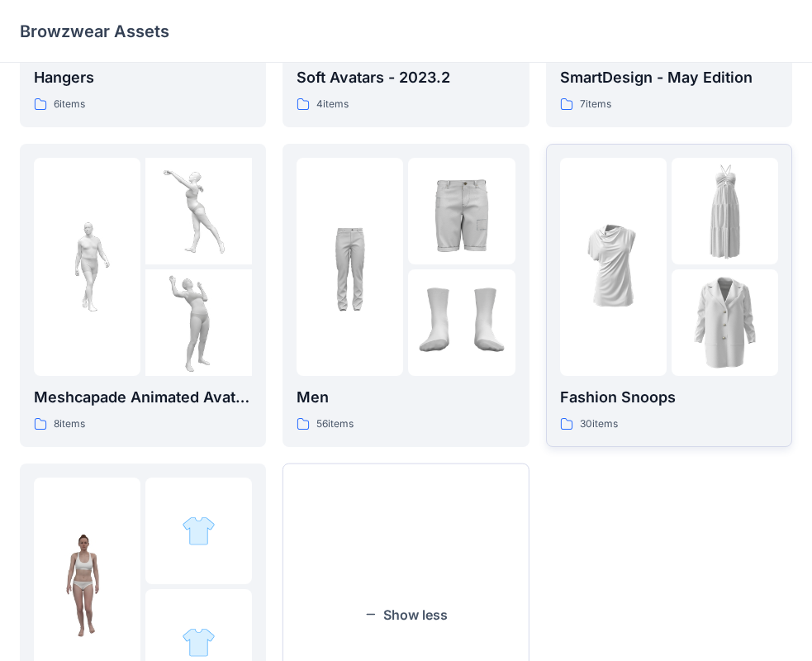  I want to click on a: folder 1folder 2folder 3Fashion Snoops30items, so click(670, 295).